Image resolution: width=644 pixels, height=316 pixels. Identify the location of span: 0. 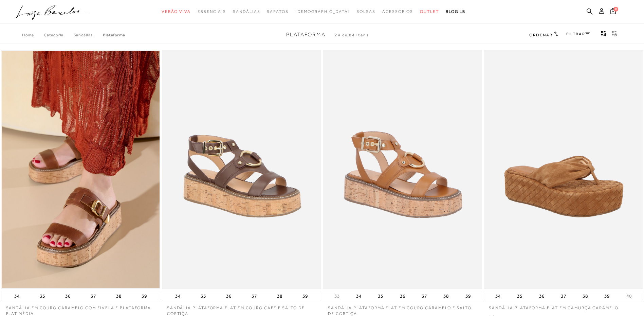
(616, 9).